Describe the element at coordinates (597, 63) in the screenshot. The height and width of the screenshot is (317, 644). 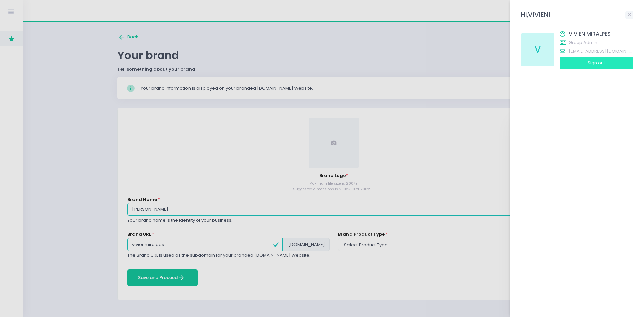
I see `button: Sign out` at that location.